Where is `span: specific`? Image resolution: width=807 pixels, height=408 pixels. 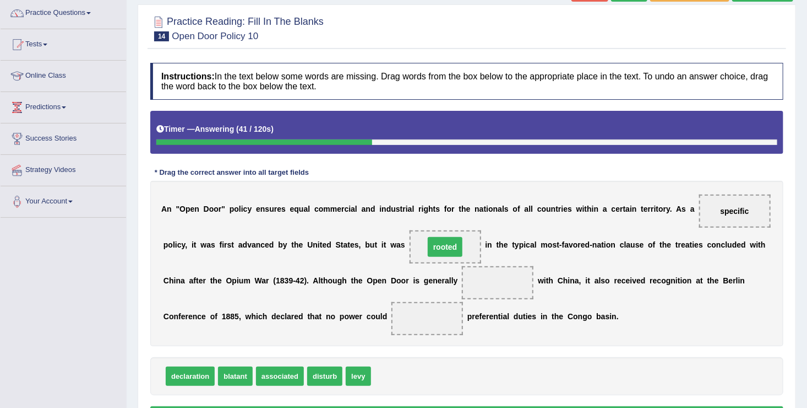 span: specific is located at coordinates (735, 211).